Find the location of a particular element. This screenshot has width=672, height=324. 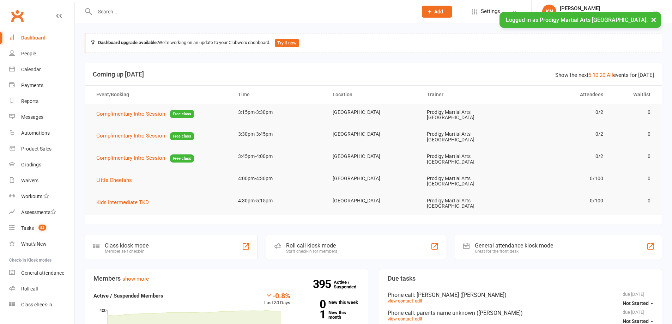

span: Not Started is located at coordinates (636, 304).